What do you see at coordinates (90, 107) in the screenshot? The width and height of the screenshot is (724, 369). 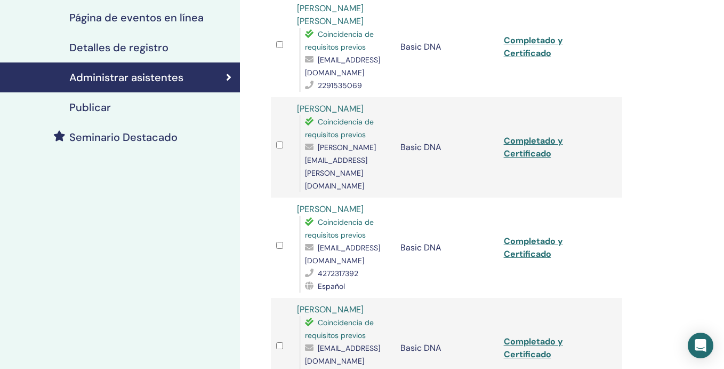 I see `h4: Publicar` at bounding box center [90, 107].